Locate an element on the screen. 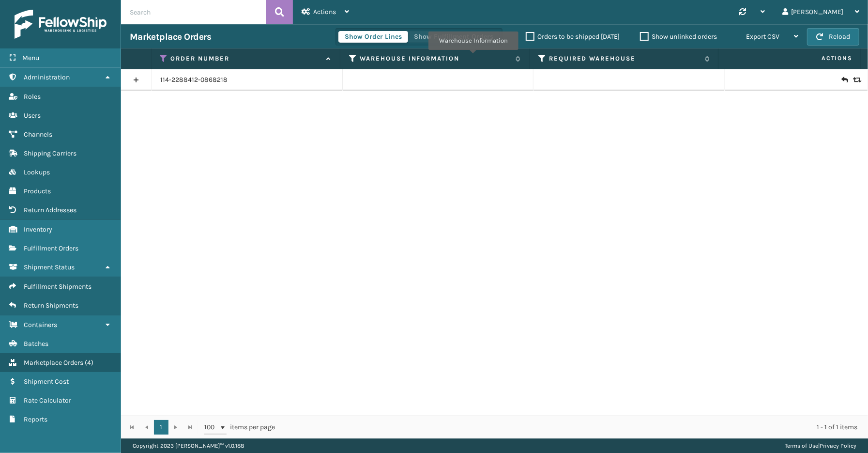 The image size is (868, 453). span: Return Shipments is located at coordinates (51, 305).